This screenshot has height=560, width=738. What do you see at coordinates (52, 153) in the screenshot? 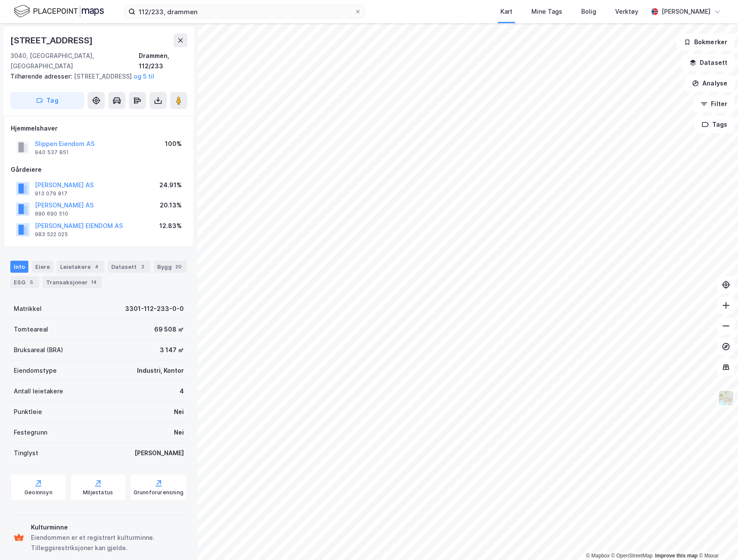
I see `div: 940 537 851` at bounding box center [52, 153].